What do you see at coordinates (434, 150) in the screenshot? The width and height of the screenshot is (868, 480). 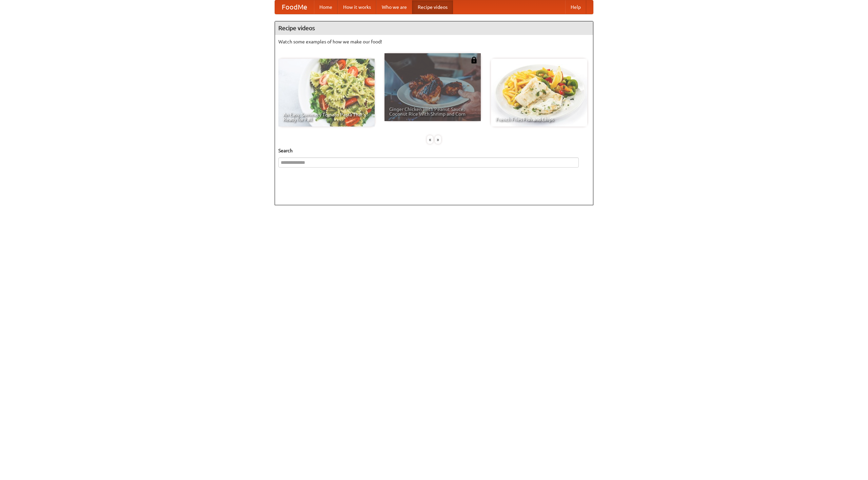 I see `h5: Search` at bounding box center [434, 150].